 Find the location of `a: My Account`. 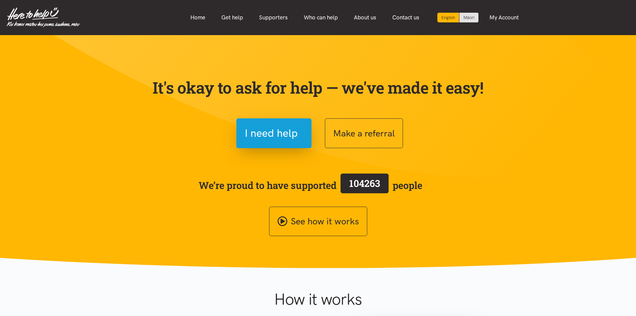

a: My Account is located at coordinates (504, 17).